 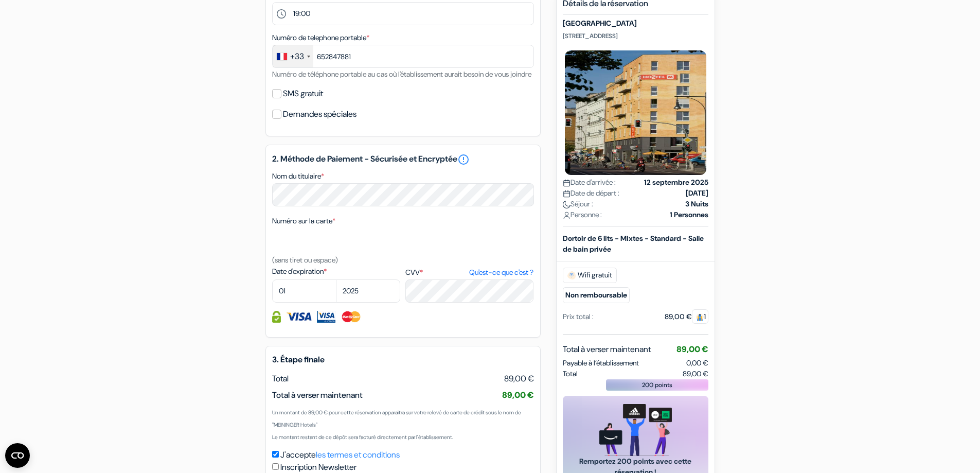 What do you see at coordinates (305, 260) in the screenshot?
I see `small: (sans tiret ou espace)` at bounding box center [305, 260].